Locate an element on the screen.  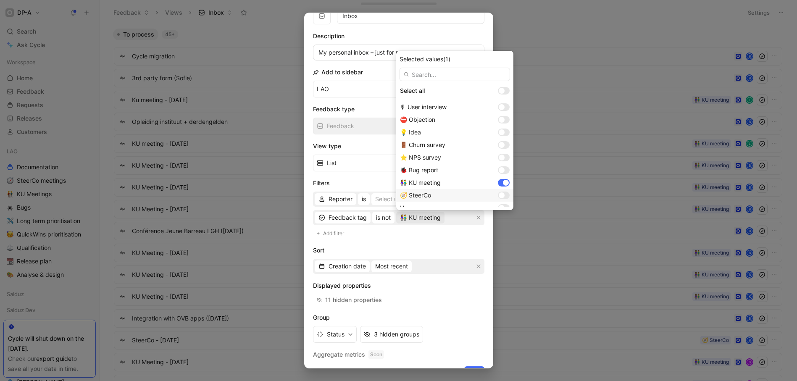
span: ⛔️ Objection is located at coordinates (418, 119).